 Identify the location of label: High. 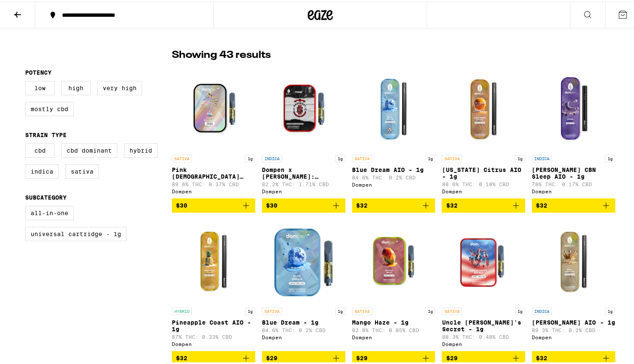
(76, 87).